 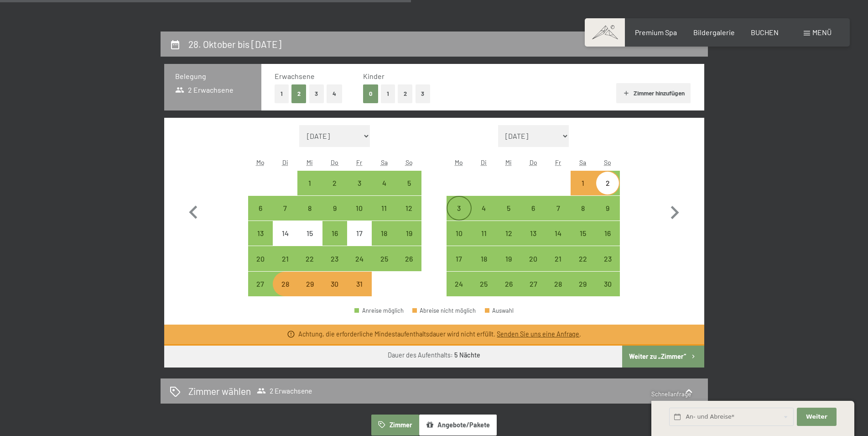 What do you see at coordinates (310, 183) in the screenshot?
I see `div: Wed Oct 01 2025` at bounding box center [310, 183].